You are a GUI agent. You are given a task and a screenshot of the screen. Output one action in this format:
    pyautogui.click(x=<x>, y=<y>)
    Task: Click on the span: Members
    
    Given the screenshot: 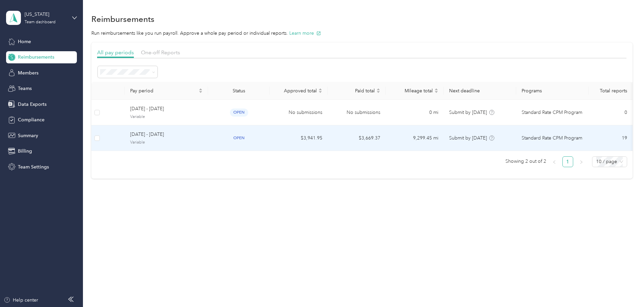 What is the action you would take?
    pyautogui.click(x=28, y=73)
    